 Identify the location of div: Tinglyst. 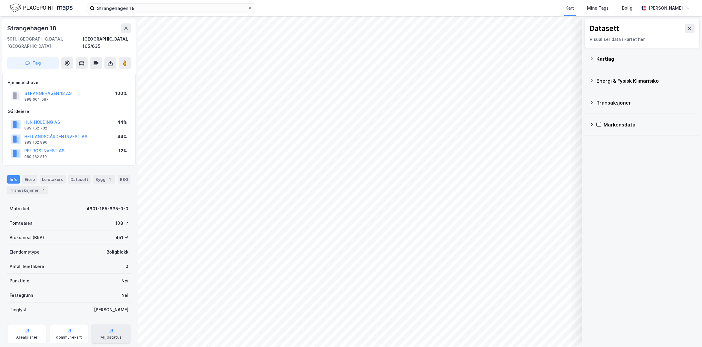
(18, 309).